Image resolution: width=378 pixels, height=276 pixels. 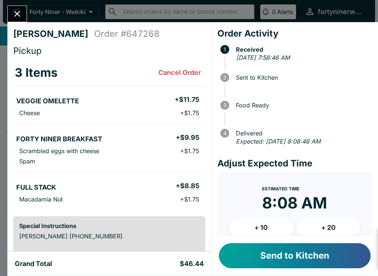 What do you see at coordinates (187, 138) in the screenshot?
I see `h5: + $9.95` at bounding box center [187, 138].